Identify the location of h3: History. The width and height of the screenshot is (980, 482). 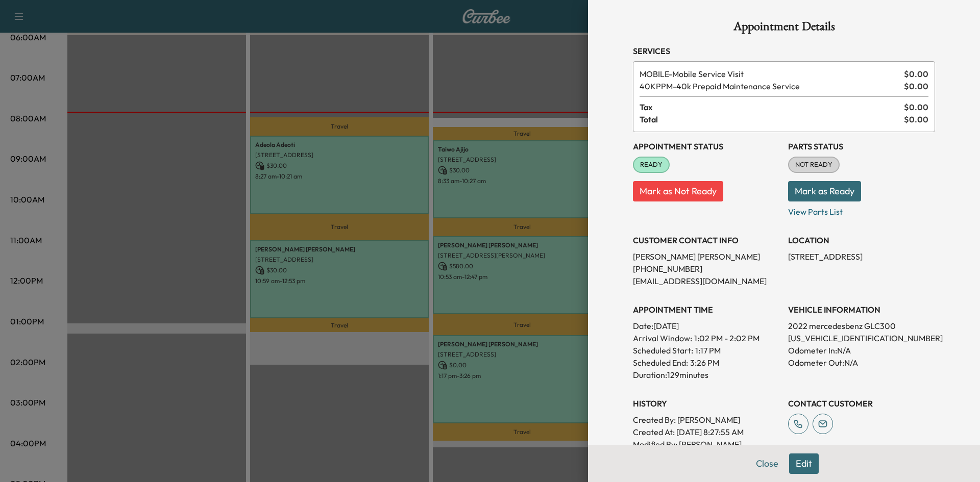
(706, 404).